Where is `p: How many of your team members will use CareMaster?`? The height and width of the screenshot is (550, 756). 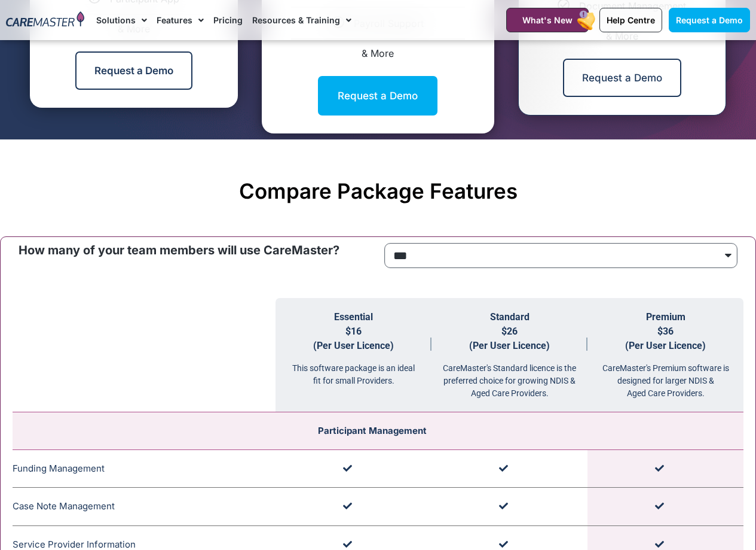 p: How many of your team members will use CareMaster? is located at coordinates (196, 250).